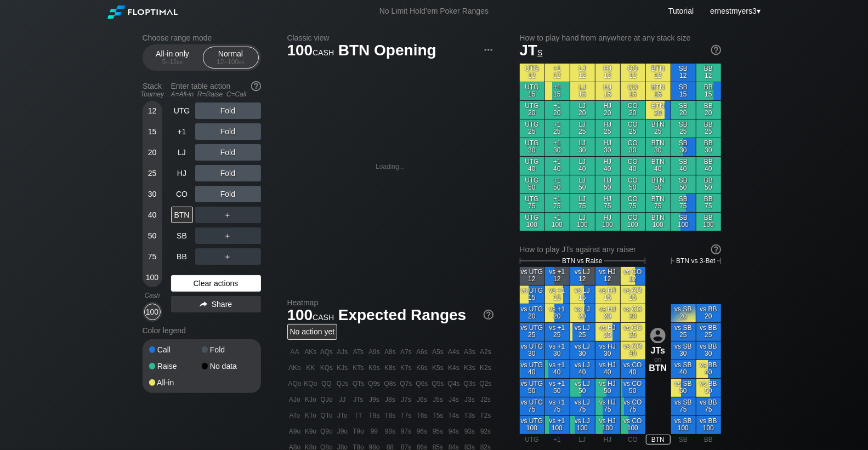 Image resolution: width=868 pixels, height=450 pixels. What do you see at coordinates (470, 415) in the screenshot?
I see `div: T3s` at bounding box center [470, 415].